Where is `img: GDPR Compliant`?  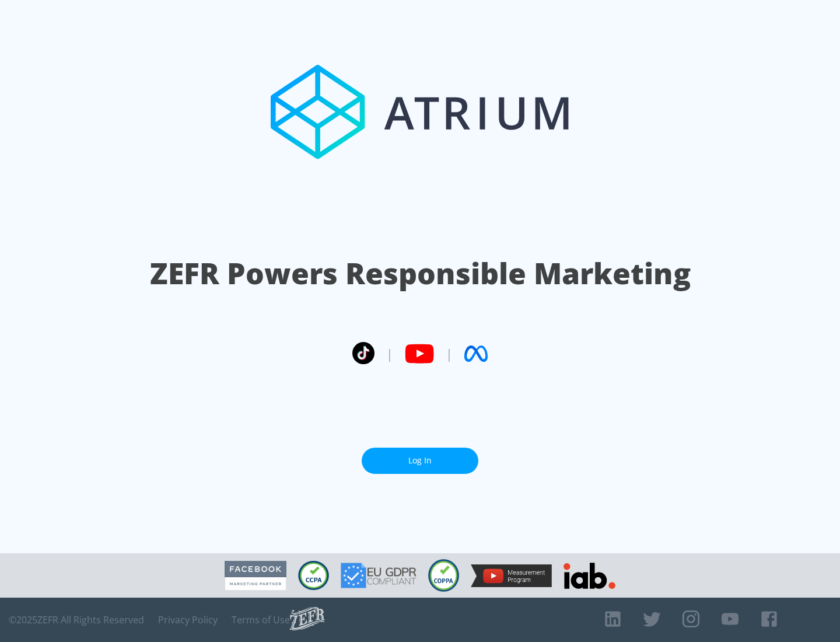 img: GDPR Compliant is located at coordinates (379, 575).